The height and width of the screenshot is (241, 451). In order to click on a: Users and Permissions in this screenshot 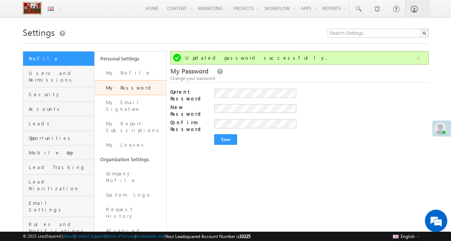, I will do `click(59, 76)`.